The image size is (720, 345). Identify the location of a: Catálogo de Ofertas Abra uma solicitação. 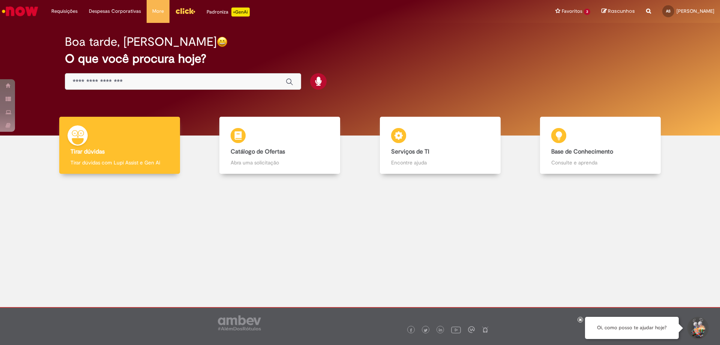
(280, 145).